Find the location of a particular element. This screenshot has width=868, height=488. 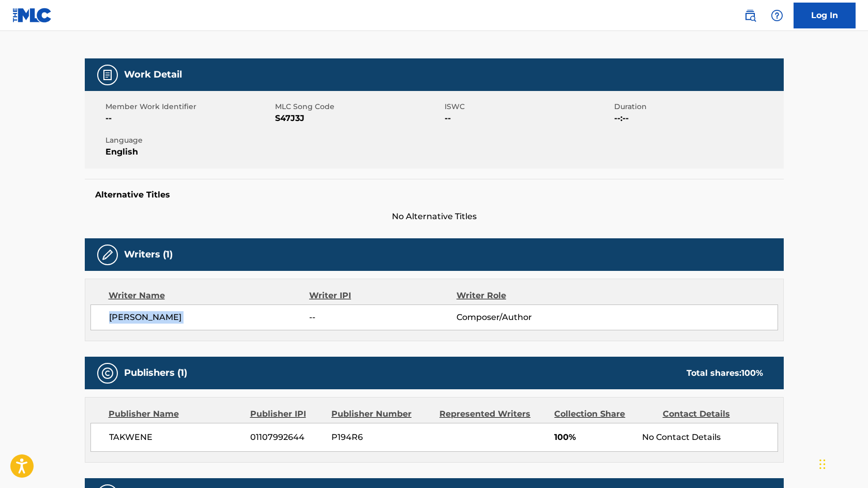

span: Duration is located at coordinates (697, 107).